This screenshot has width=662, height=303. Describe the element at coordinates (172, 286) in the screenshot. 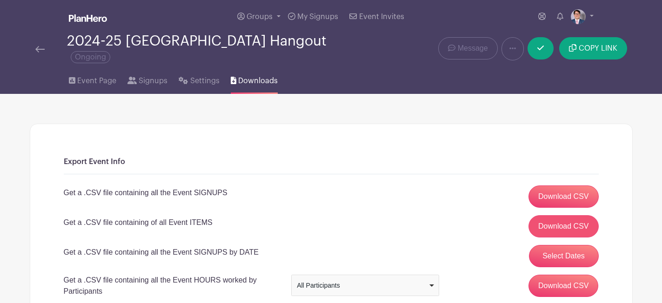

I see `p: Get a .CSV file containing all the Event HOURS worked by Participants` at that location.